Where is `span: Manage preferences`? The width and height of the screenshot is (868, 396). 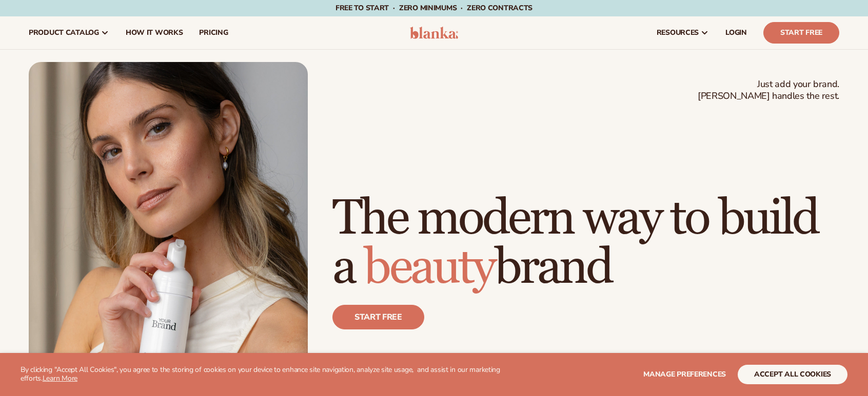 span: Manage preferences is located at coordinates (685, 374).